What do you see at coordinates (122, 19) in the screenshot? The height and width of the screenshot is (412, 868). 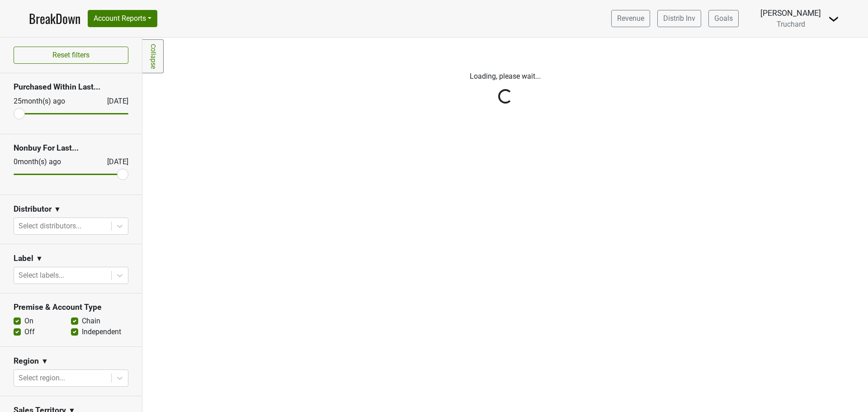 I see `button: Account Reports` at bounding box center [122, 19].